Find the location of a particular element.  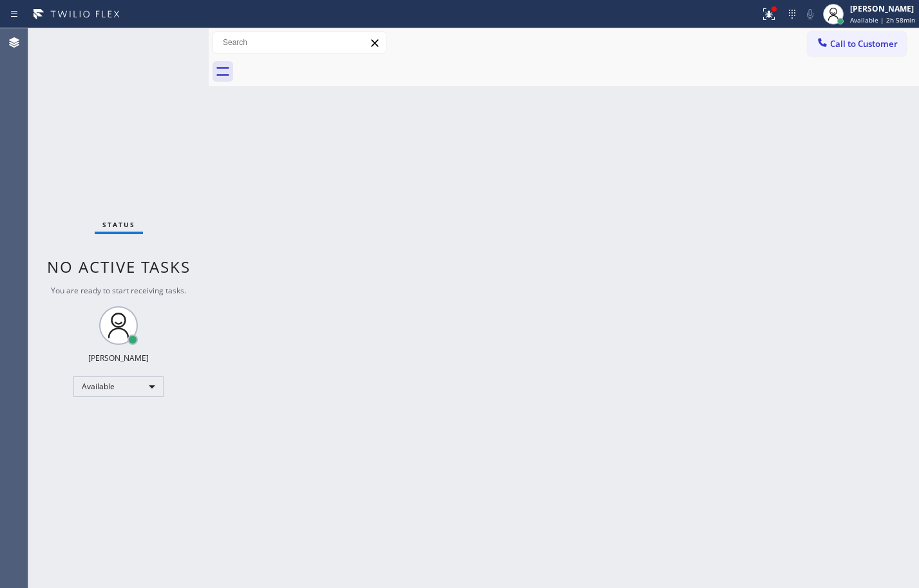

button: Mute is located at coordinates (810, 15).